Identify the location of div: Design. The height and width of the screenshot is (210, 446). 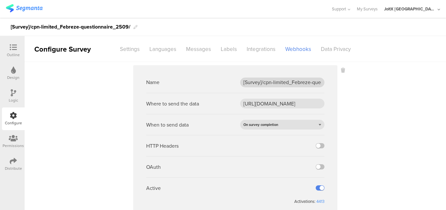
(13, 77).